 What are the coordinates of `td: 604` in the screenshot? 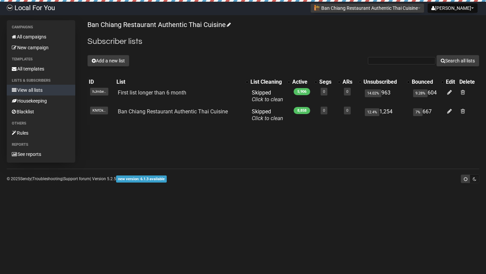 It's located at (427, 96).